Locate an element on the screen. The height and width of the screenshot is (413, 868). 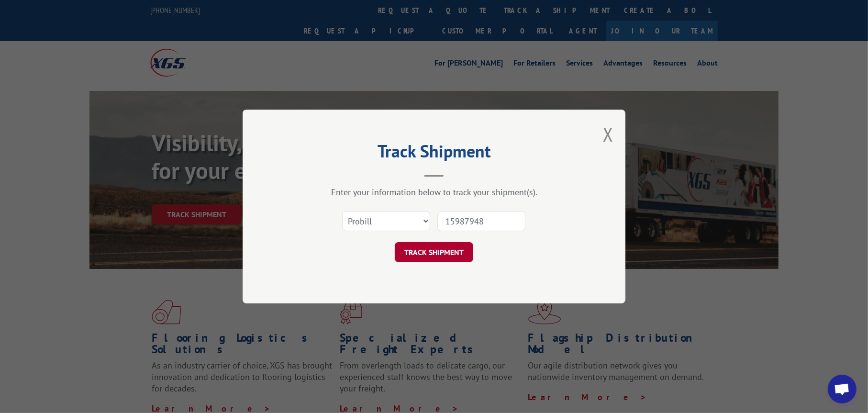
input: Number(s) is located at coordinates (482, 221).